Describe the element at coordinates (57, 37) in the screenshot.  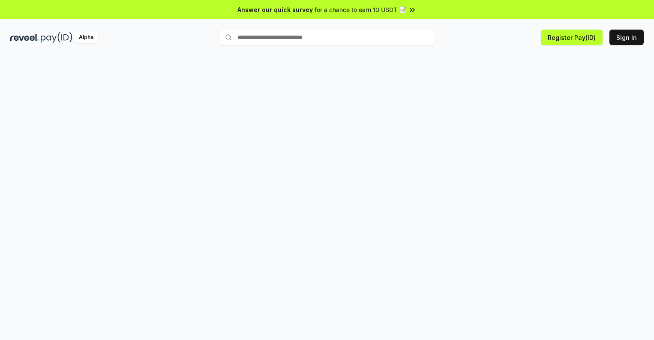
I see `img: pay_id` at that location.